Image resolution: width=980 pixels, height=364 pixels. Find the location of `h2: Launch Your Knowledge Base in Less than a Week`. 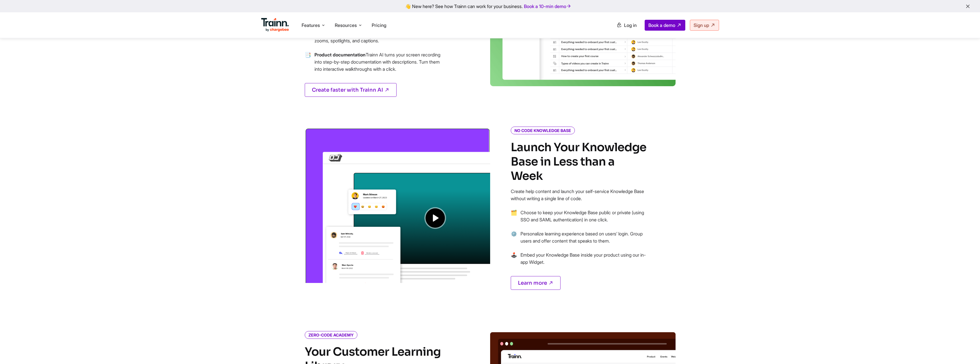

h2: Launch Your Knowledge Base in Less than a Week is located at coordinates (579, 162).